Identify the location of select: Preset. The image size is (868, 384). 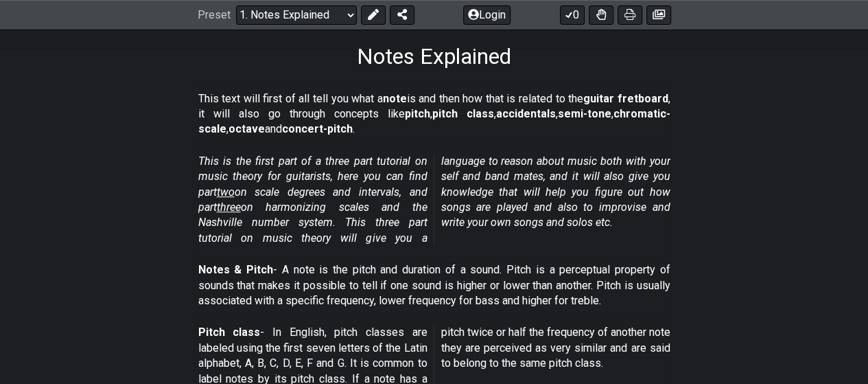
(297, 15).